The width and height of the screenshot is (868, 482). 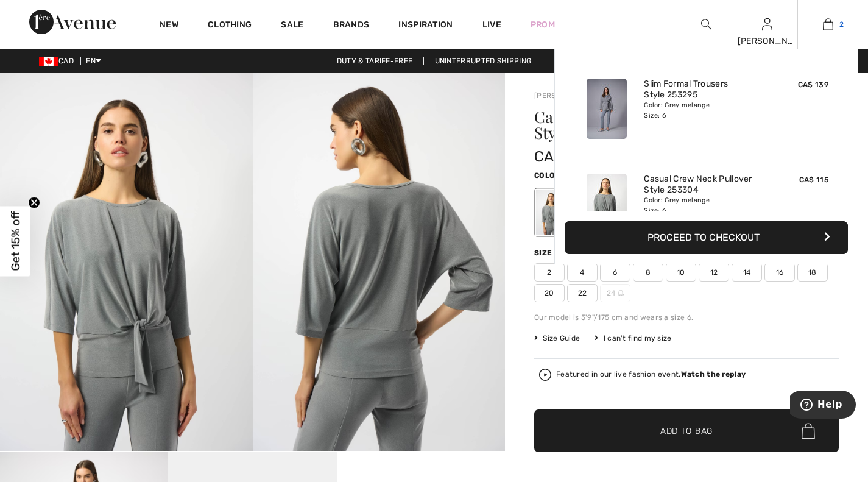 I want to click on div: I can't find my size, so click(x=633, y=339).